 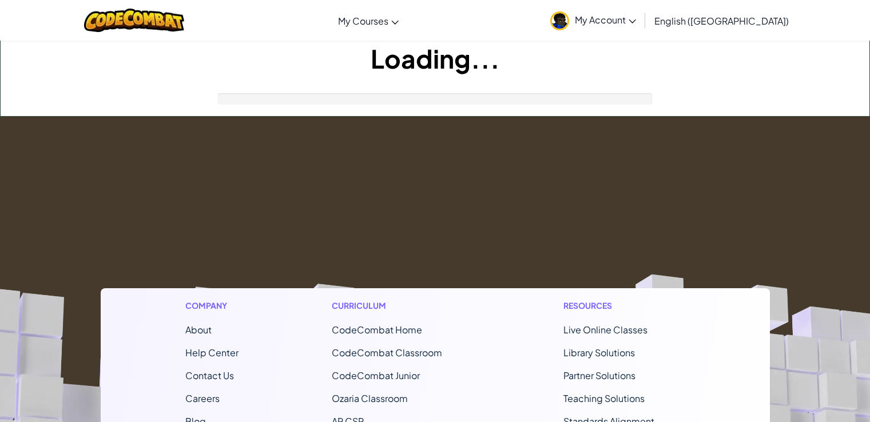 What do you see at coordinates (604, 398) in the screenshot?
I see `a: Teaching Solutions` at bounding box center [604, 398].